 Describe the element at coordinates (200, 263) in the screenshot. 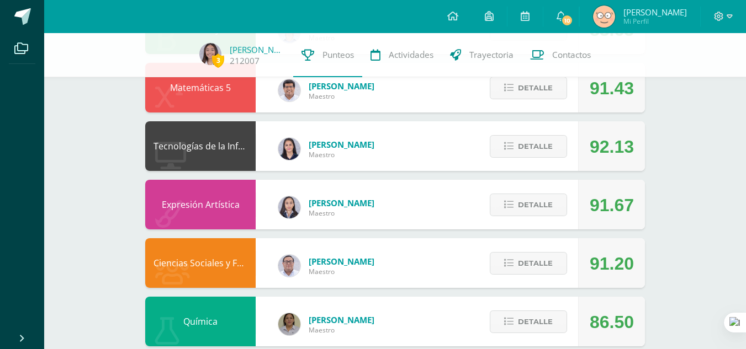

I see `div: Ciencias Sociales y Formación Ciudadana 5` at that location.